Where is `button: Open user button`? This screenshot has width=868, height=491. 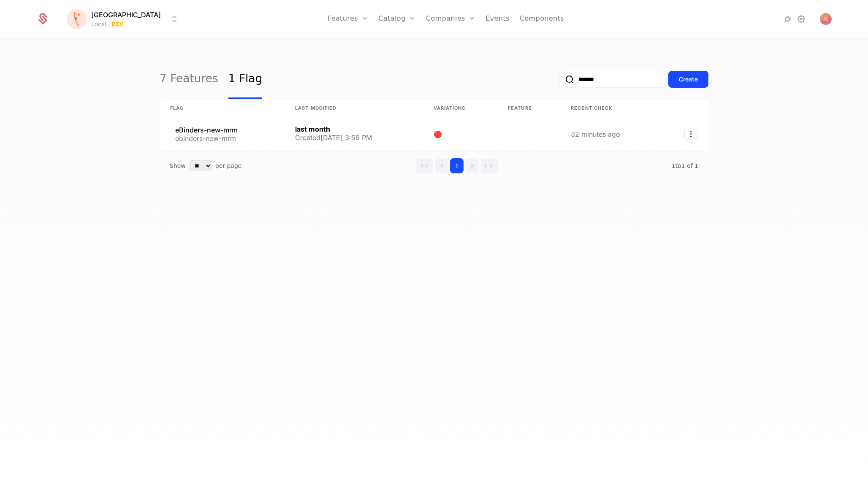 button: Open user button is located at coordinates (826, 19).